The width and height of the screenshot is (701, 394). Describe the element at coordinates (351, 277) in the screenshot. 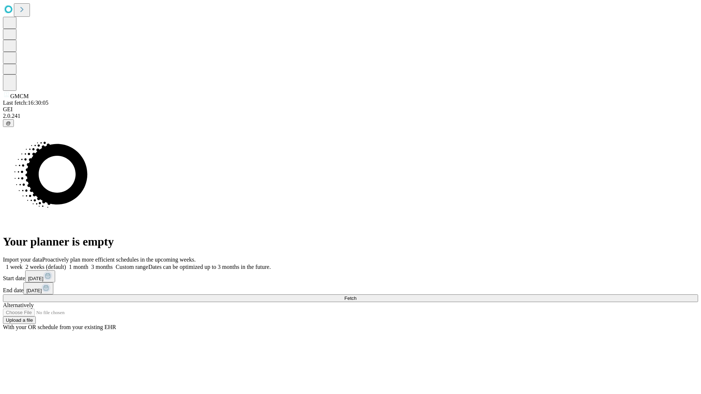

I see `div: Start date` at that location.